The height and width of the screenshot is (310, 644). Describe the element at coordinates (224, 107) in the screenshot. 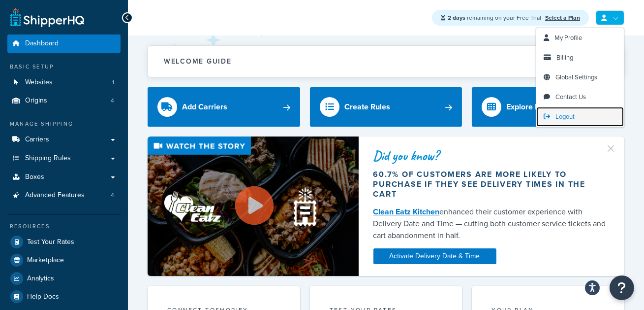

I see `a: Add Carriers` at that location.